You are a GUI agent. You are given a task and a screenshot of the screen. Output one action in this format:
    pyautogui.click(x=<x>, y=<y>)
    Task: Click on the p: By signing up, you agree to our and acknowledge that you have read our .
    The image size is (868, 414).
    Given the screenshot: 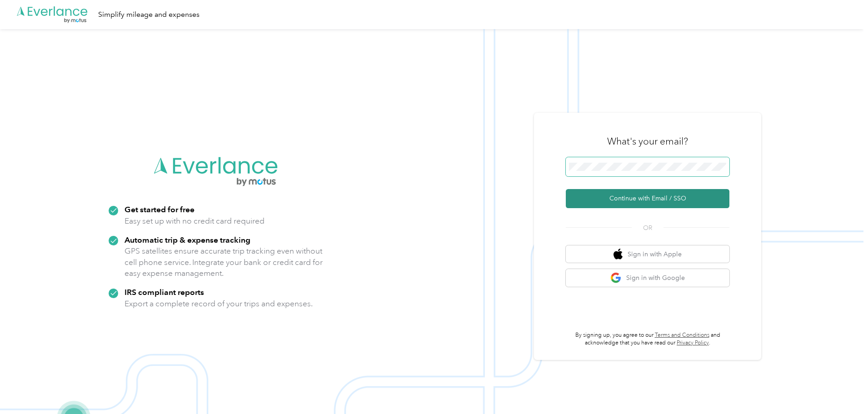 What is the action you would take?
    pyautogui.click(x=647, y=339)
    